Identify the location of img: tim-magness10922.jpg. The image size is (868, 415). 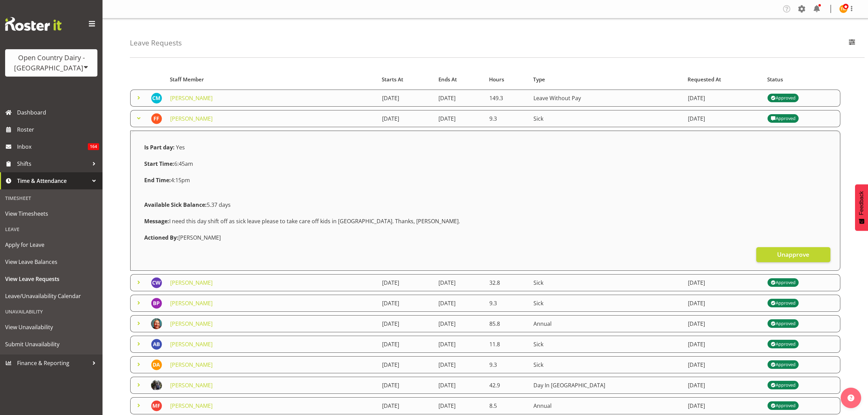
(844, 9).